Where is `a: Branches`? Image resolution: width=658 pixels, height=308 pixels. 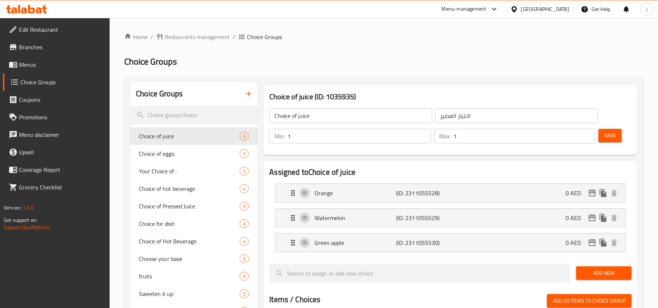
a: Branches is located at coordinates (56, 47).